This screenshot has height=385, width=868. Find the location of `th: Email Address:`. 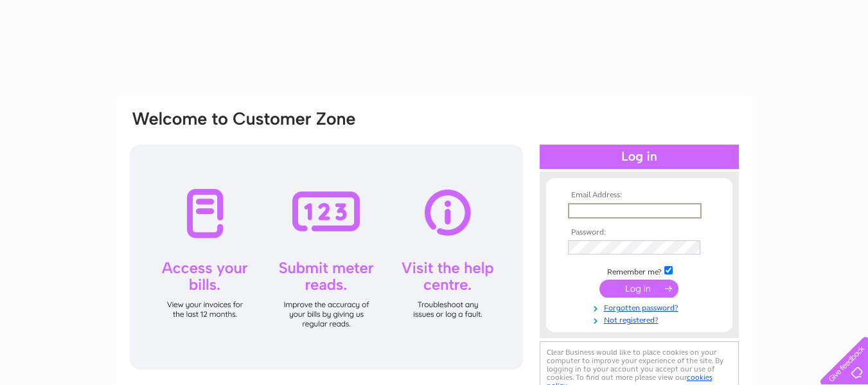

th: Email Address: is located at coordinates (640, 195).